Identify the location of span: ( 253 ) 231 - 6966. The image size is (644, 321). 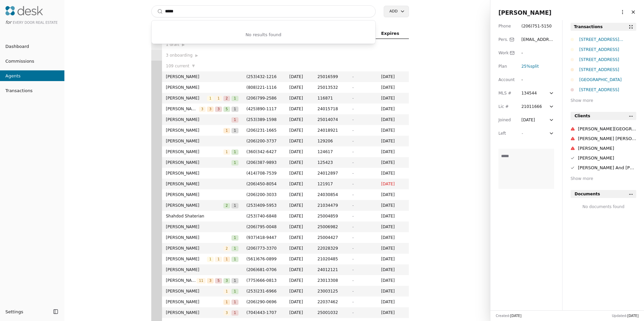
(261, 291).